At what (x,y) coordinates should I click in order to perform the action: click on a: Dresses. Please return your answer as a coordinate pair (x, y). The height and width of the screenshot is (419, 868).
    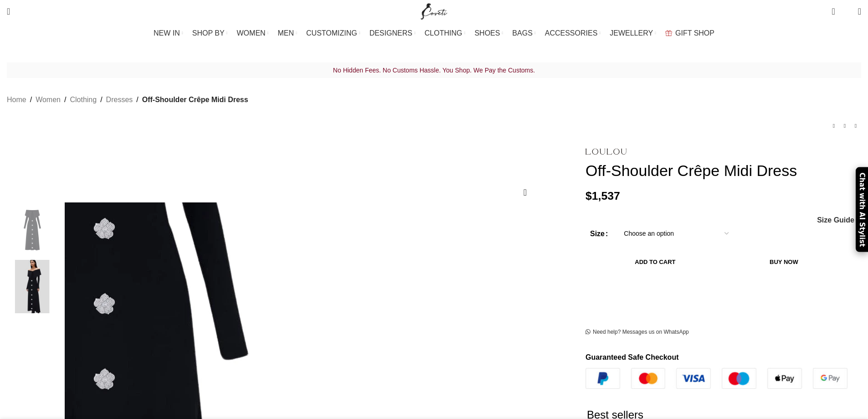
    Looking at the image, I should click on (119, 100).